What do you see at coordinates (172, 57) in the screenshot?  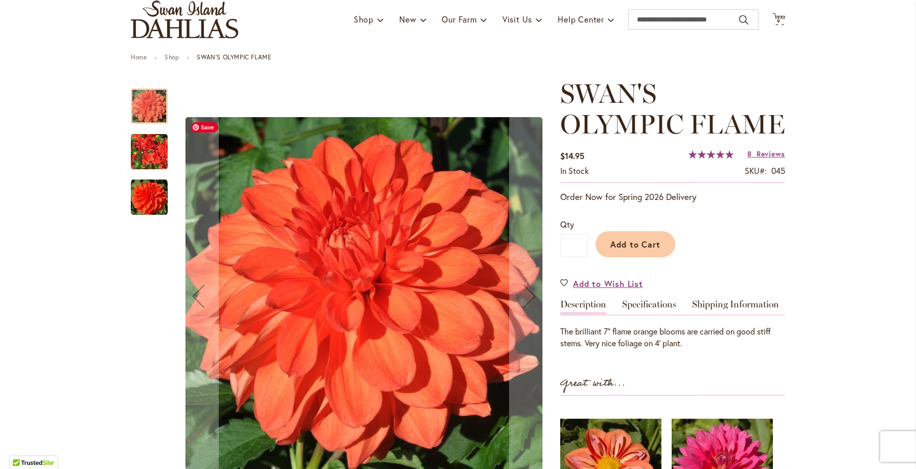 I see `a: Shop` at bounding box center [172, 57].